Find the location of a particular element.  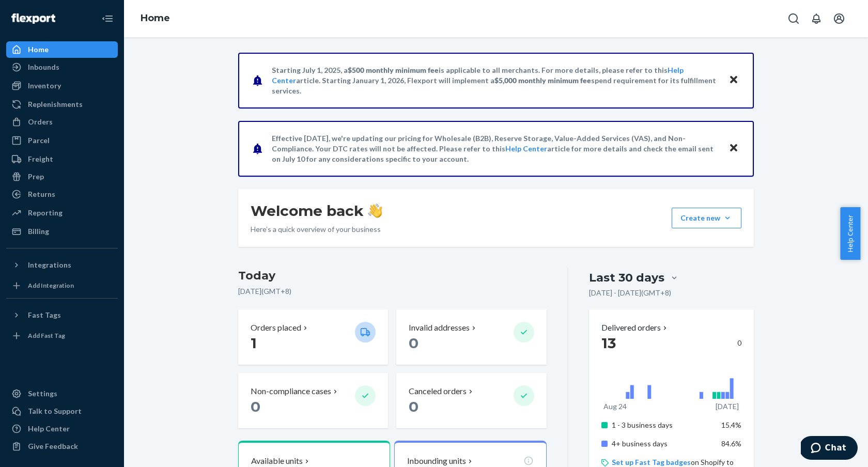

div: Billing is located at coordinates (38, 232).